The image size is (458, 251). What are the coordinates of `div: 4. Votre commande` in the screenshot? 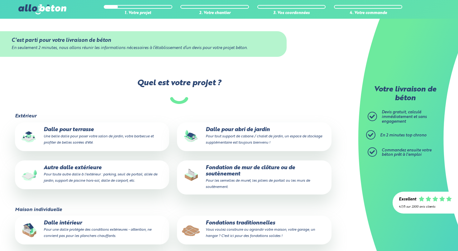 It's located at (368, 13).